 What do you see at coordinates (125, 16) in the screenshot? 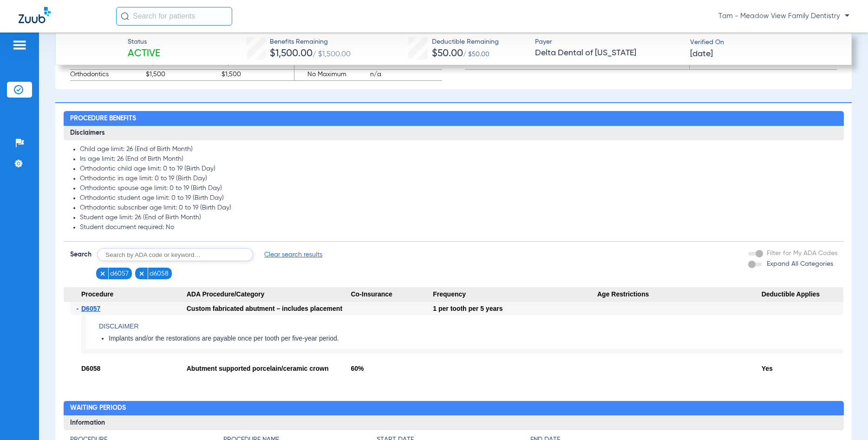
I see `img: Search Icon` at bounding box center [125, 16].